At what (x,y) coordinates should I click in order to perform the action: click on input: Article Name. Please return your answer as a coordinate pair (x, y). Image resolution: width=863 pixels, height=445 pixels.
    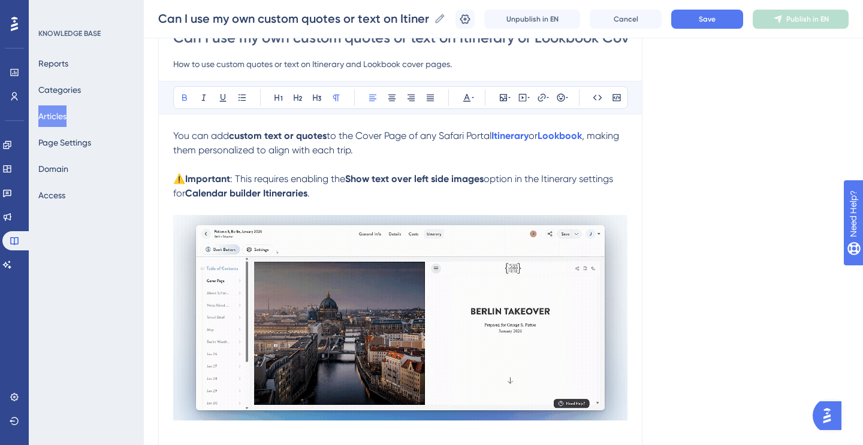
    Looking at the image, I should click on (294, 19).